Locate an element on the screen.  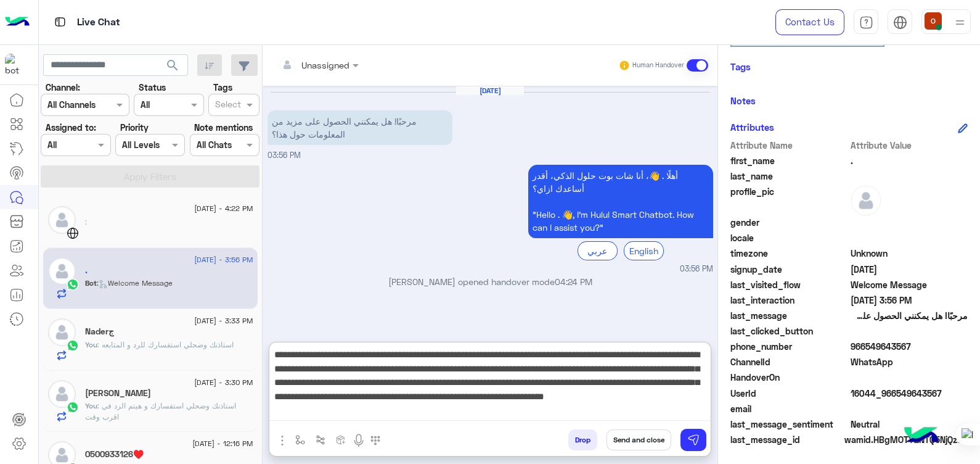
span: first_name is located at coordinates (789, 160).